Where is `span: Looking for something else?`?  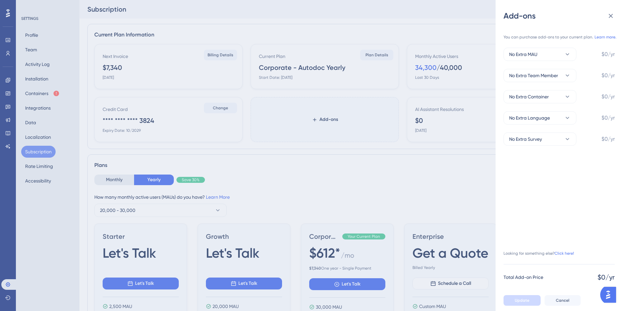 span: Looking for something else? is located at coordinates (529, 253).